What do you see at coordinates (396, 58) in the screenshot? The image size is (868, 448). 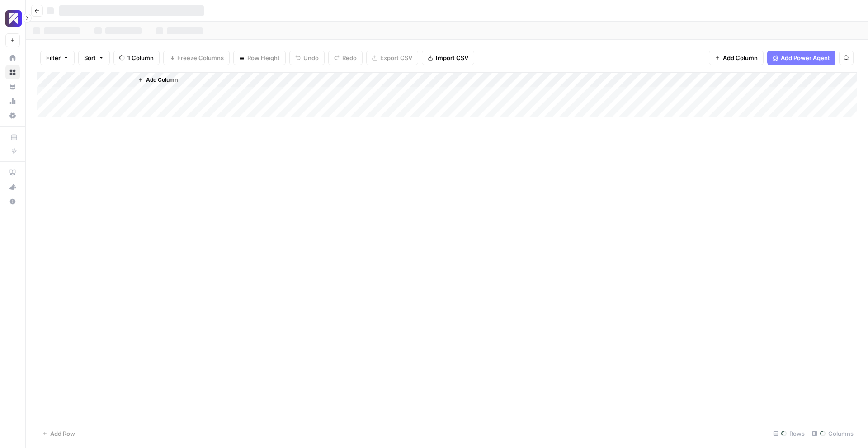 I see `span: Export CSV` at bounding box center [396, 58].